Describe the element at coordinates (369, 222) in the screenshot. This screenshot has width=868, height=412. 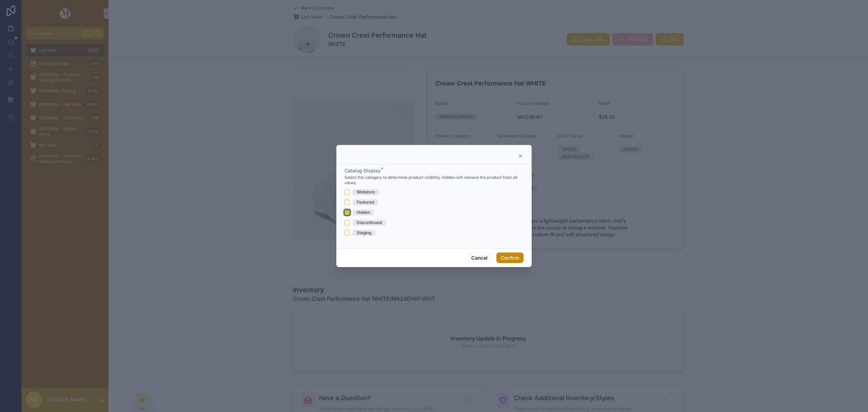
I see `div: Discontinued` at that location.